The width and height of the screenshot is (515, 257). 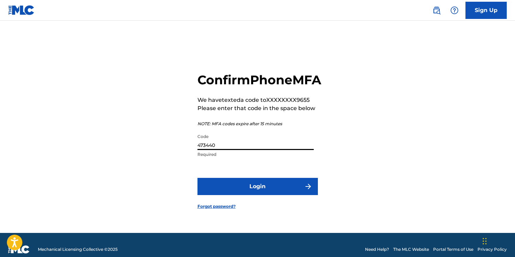 What do you see at coordinates (497, 240) in the screenshot?
I see `div: Chat Widget` at bounding box center [497, 240].